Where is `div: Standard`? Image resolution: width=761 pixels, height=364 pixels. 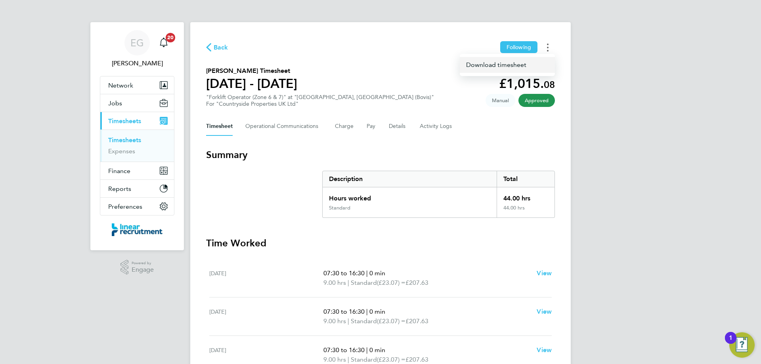
div: Standard is located at coordinates (340, 208).